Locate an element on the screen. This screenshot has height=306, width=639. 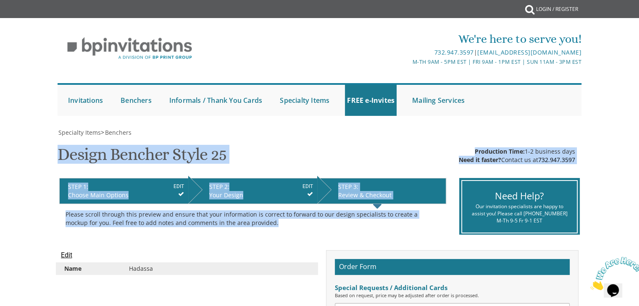
a: Mailing Services is located at coordinates (438, 100).